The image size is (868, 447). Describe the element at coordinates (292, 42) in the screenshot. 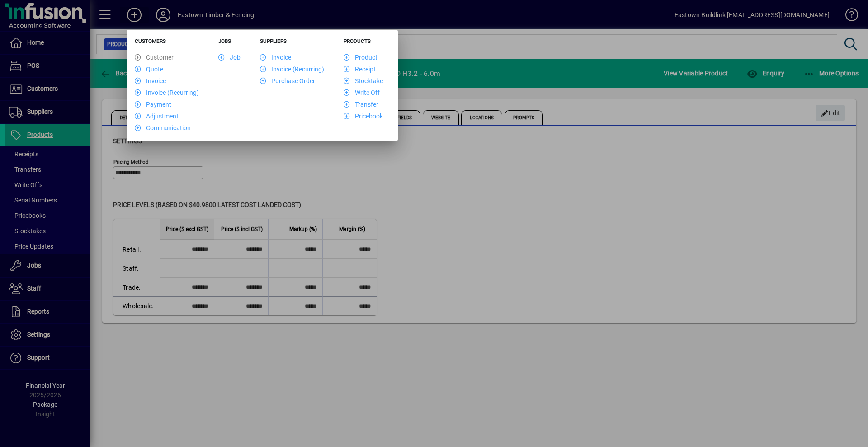

I see `h5: Suppliers` at that location.